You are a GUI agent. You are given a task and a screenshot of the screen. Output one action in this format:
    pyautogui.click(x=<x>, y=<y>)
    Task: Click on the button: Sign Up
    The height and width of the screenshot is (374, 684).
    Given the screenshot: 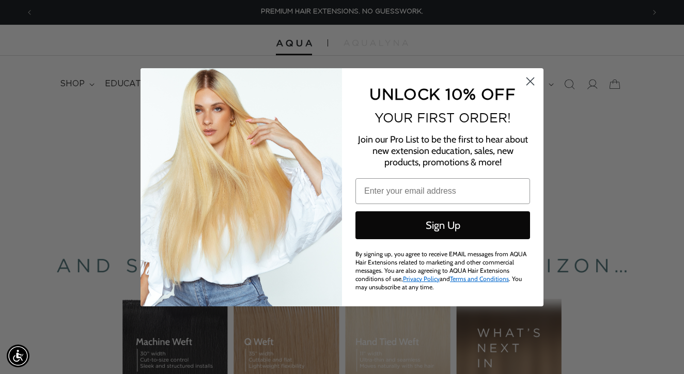 What is the action you would take?
    pyautogui.click(x=443, y=225)
    